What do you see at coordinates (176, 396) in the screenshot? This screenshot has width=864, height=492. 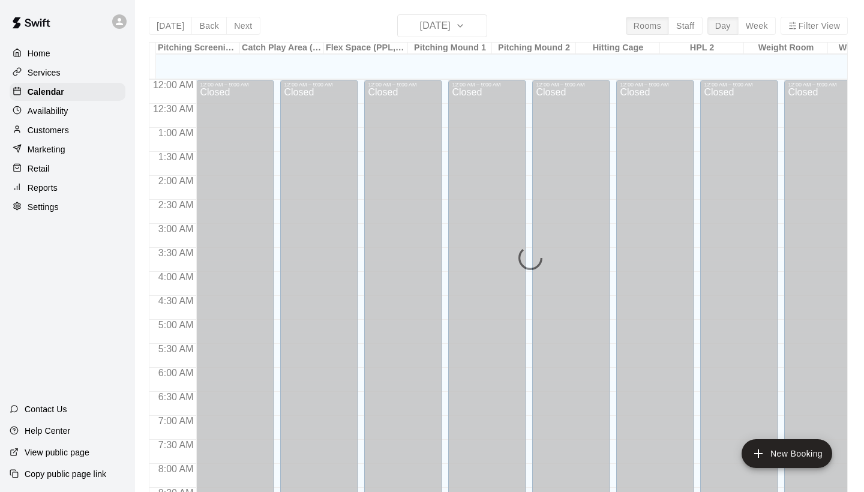 I see `span: 6:30 AM` at bounding box center [176, 396].